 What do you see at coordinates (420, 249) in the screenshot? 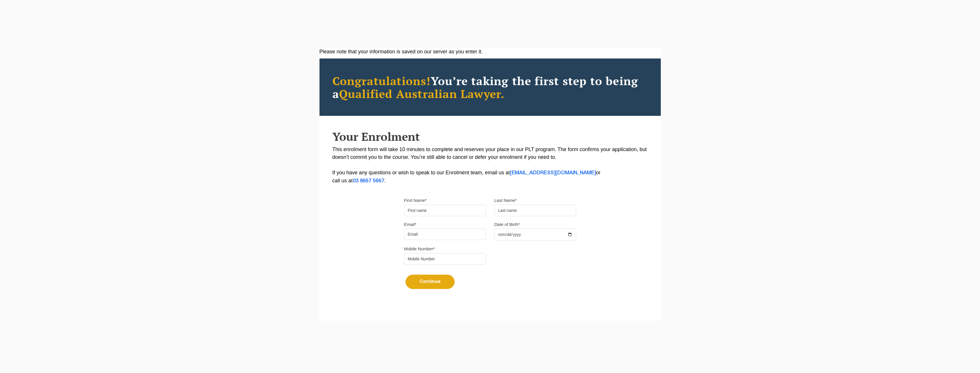
I see `label: Mobile Number*` at bounding box center [420, 249].